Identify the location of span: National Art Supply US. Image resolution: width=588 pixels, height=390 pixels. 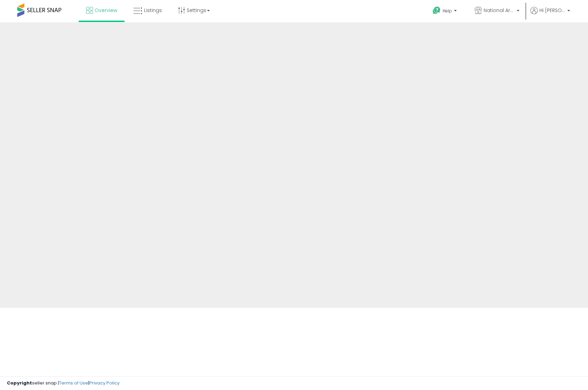
(499, 11).